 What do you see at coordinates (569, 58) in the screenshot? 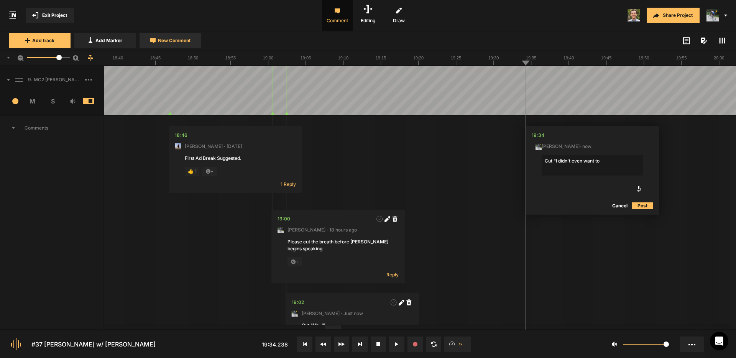
I see `text: 19:40` at bounding box center [569, 58].